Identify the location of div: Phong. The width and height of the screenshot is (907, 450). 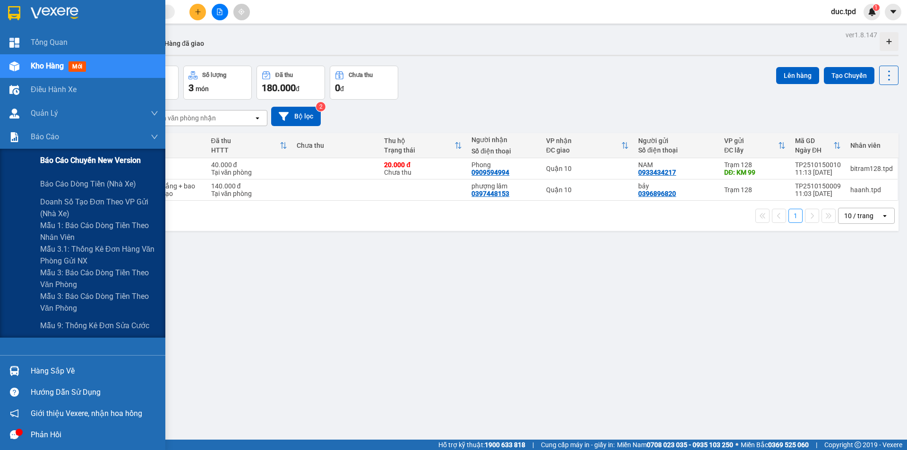
(504, 165).